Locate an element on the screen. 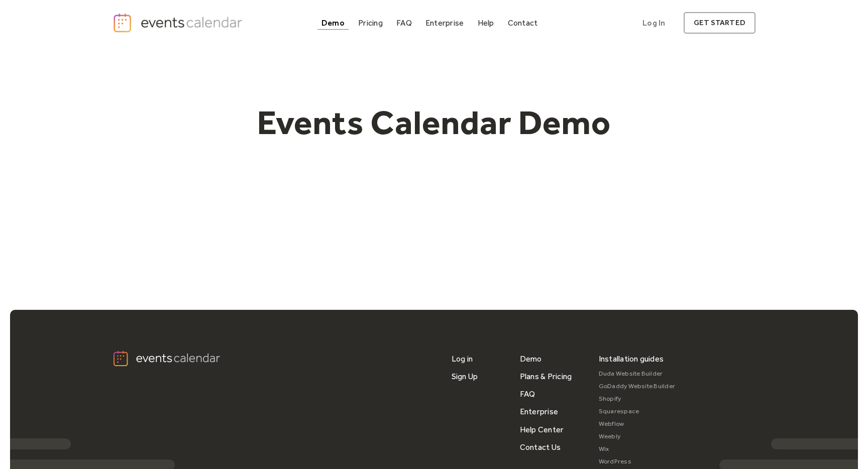  a: Plans & Pricing is located at coordinates (546, 376).